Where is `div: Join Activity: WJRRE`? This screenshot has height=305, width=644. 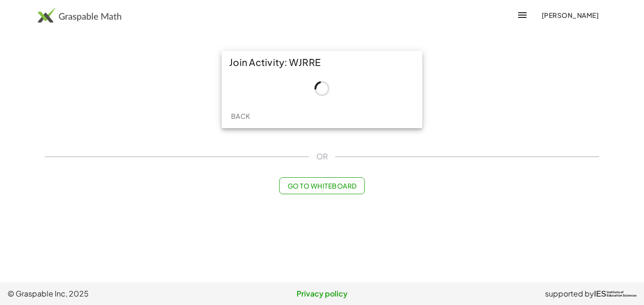 div: Join Activity: WJRRE is located at coordinates (322, 62).